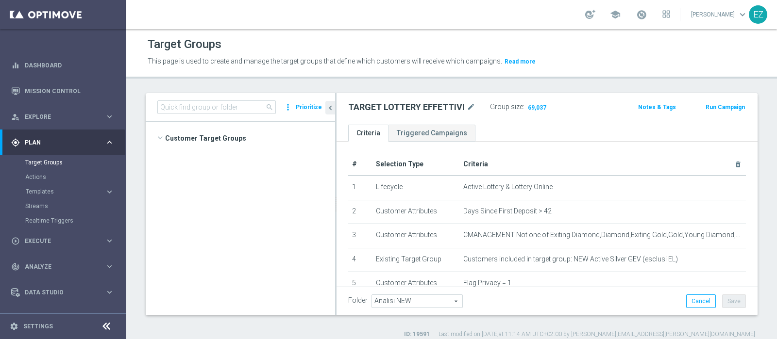  What do you see at coordinates (217, 107) in the screenshot?
I see `input: Quick find group or folder` at bounding box center [217, 107].